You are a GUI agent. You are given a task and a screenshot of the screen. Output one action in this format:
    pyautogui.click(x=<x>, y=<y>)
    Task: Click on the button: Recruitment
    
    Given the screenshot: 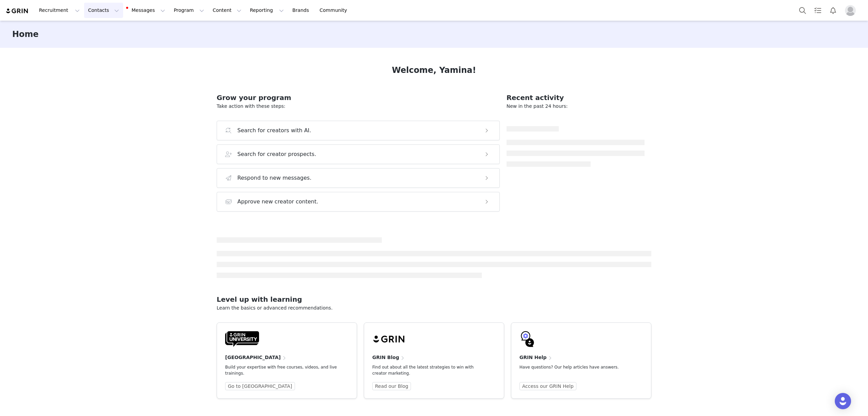 What is the action you would take?
    pyautogui.click(x=59, y=10)
    